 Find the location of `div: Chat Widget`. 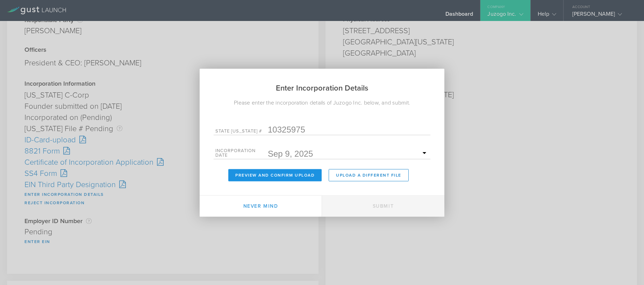

div: Chat Widget is located at coordinates (627, 269).